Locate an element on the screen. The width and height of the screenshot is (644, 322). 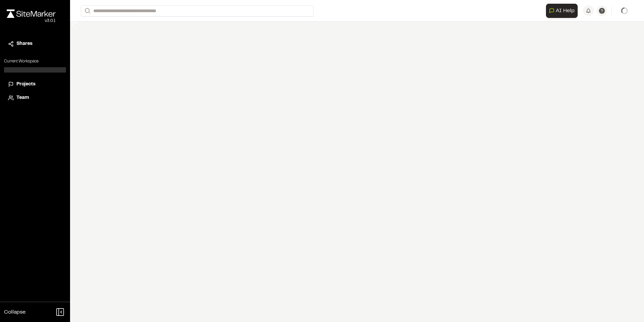
span: Projects is located at coordinates (26, 85).